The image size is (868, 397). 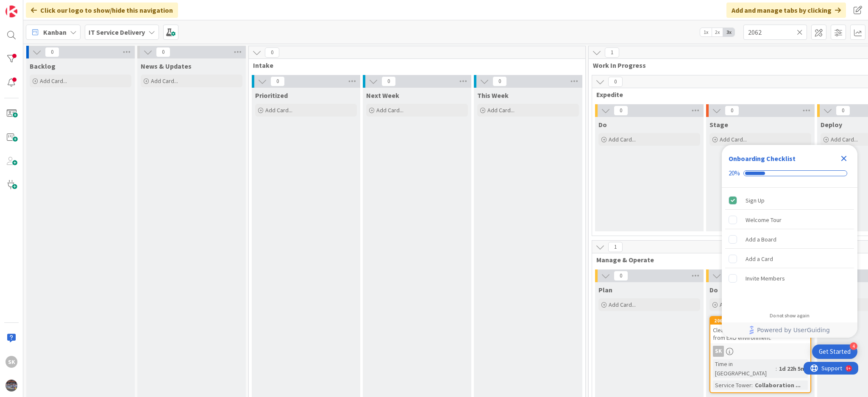 What do you see at coordinates (729, 32) in the screenshot?
I see `span: 3x` at bounding box center [729, 32].